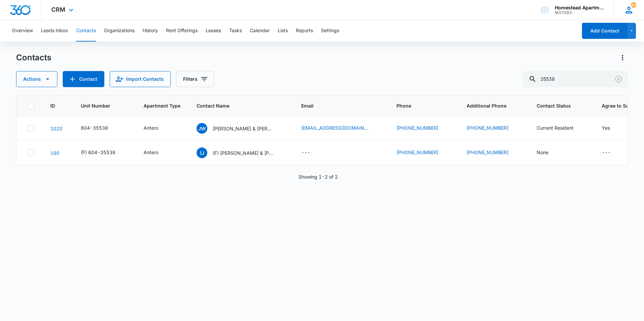  Describe the element at coordinates (336, 106) in the screenshot. I see `span: Email` at that location.